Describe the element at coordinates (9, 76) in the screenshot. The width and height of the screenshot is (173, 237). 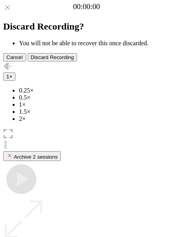
I see `button: 1×` at that location.